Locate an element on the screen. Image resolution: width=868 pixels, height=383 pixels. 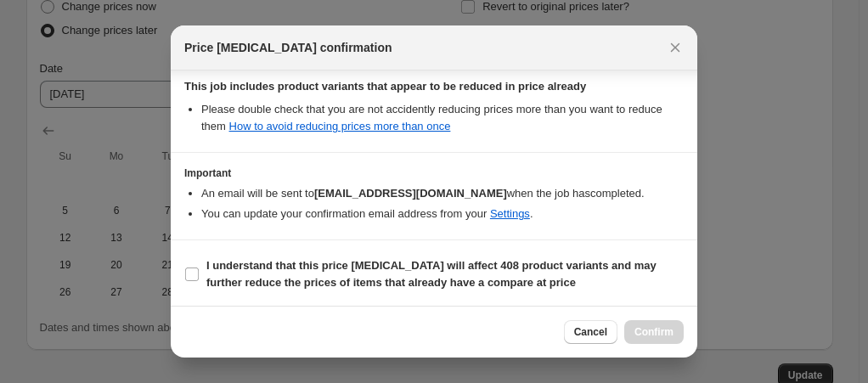
a: How to avoid reducing prices more than once is located at coordinates (340, 126).